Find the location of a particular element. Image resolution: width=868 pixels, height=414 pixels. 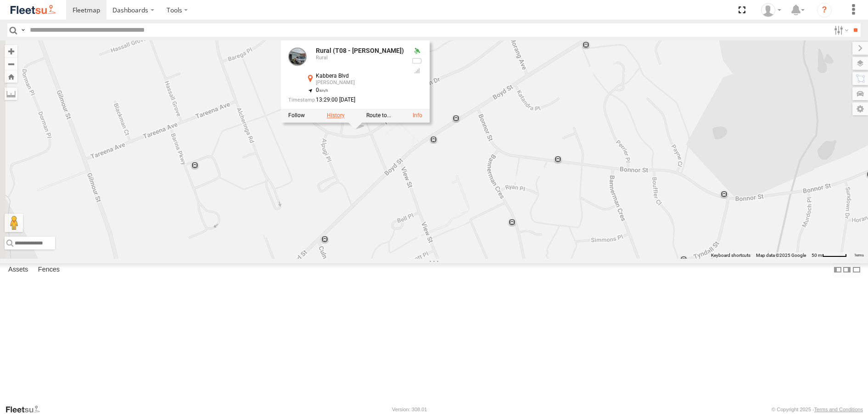

div: Darren Small is located at coordinates (771, 10).